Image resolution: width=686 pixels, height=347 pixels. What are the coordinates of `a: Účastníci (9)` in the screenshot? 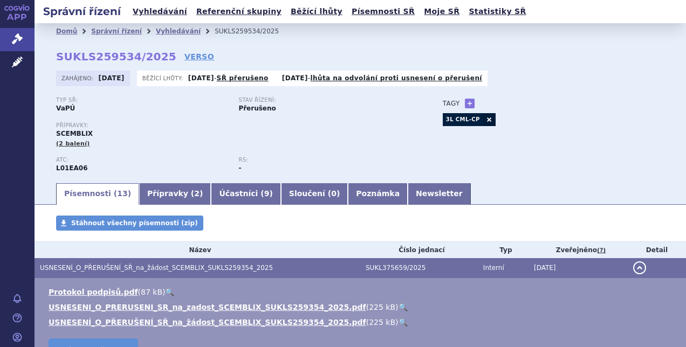 It's located at (245, 194).